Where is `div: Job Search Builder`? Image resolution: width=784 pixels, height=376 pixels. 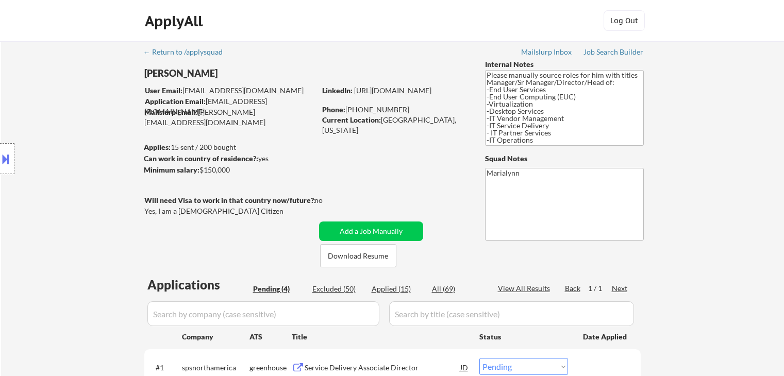
div: Job Search Builder is located at coordinates (614, 52).